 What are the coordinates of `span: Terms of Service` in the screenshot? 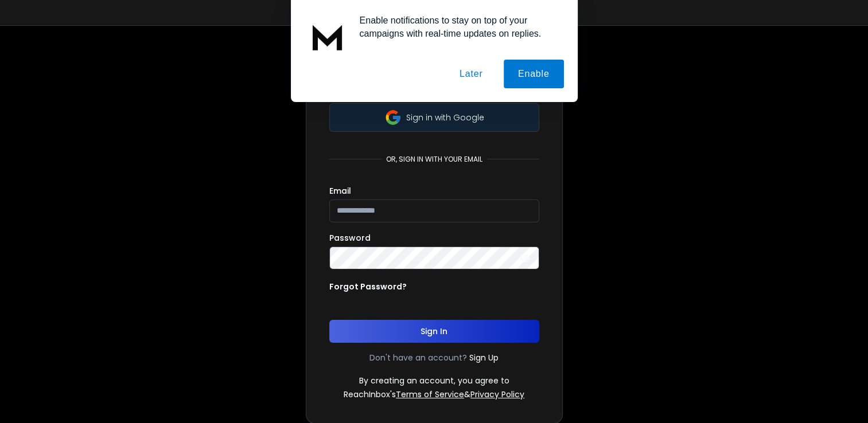 It's located at (430, 395).